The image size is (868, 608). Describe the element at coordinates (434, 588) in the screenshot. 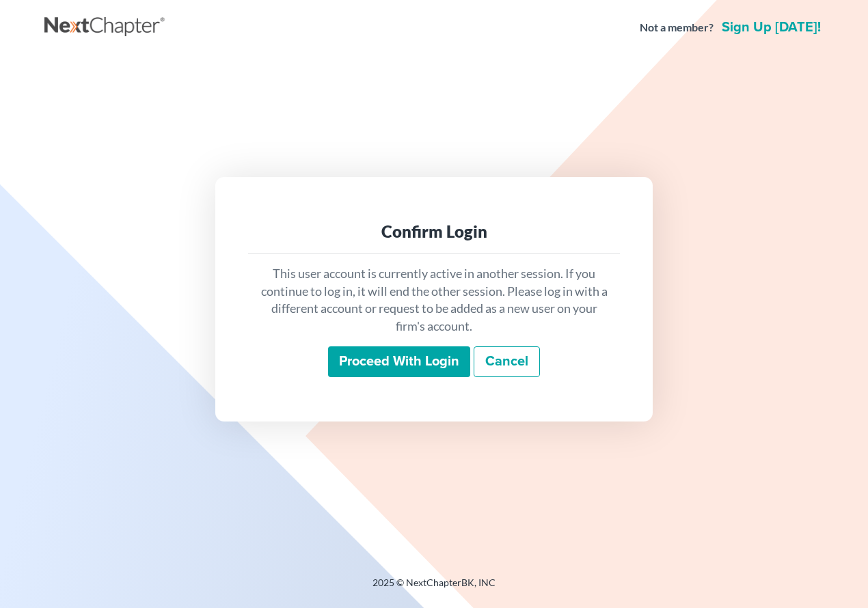

I see `div: 2025 © NextChapterBK, INC` at that location.